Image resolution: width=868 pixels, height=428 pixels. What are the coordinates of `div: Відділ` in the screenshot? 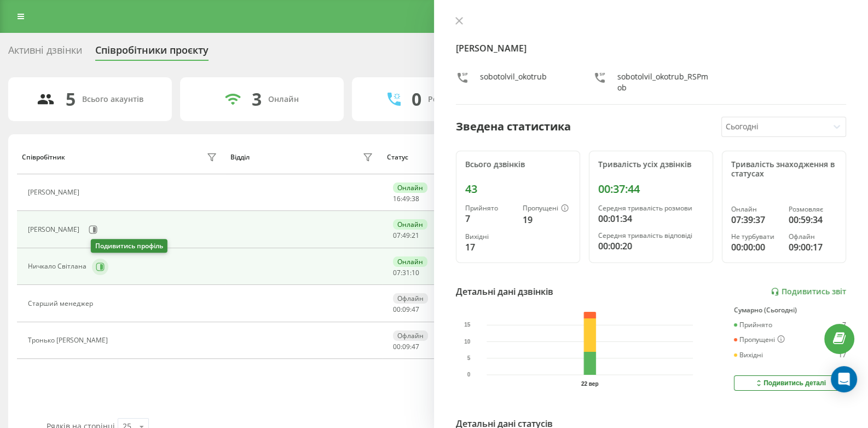 It's located at (240, 157).